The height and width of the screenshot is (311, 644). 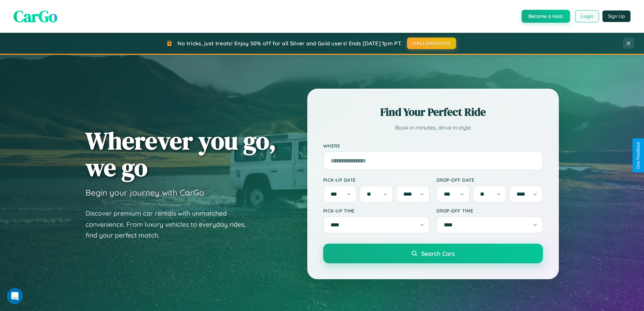 What do you see at coordinates (433, 254) in the screenshot?
I see `button: Search Cars` at bounding box center [433, 254].